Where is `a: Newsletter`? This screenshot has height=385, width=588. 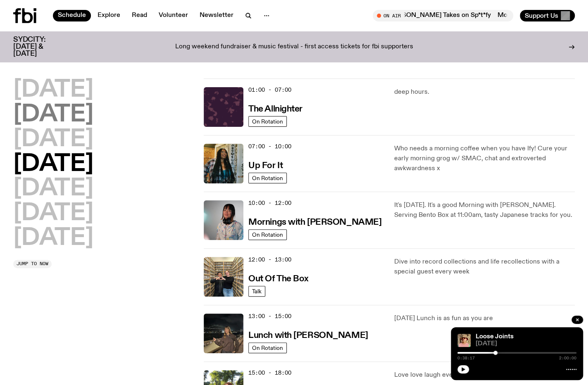 a: Newsletter is located at coordinates (216, 16).